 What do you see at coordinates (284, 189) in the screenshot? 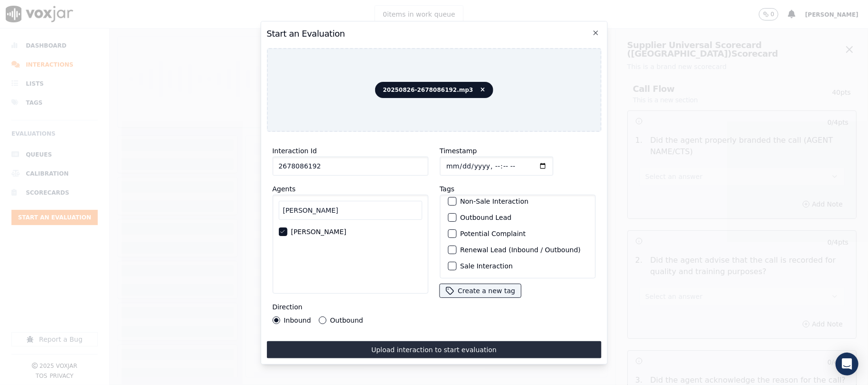
I see `label: Agents` at bounding box center [284, 189].